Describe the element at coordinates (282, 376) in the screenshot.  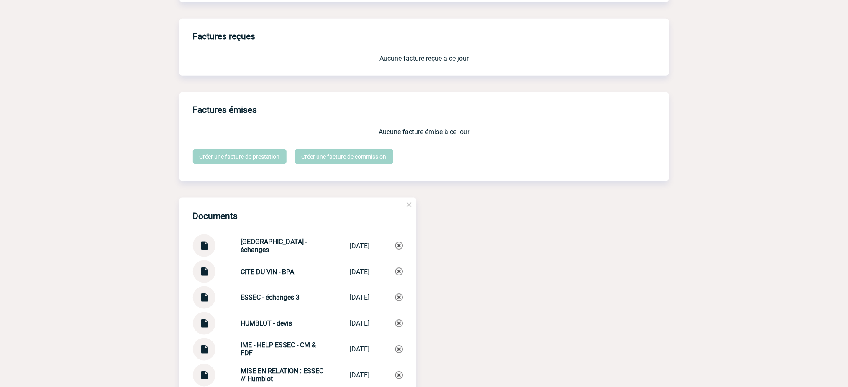
I see `strong: MISE EN RELATION : ESSEC // Humblot` at that location.